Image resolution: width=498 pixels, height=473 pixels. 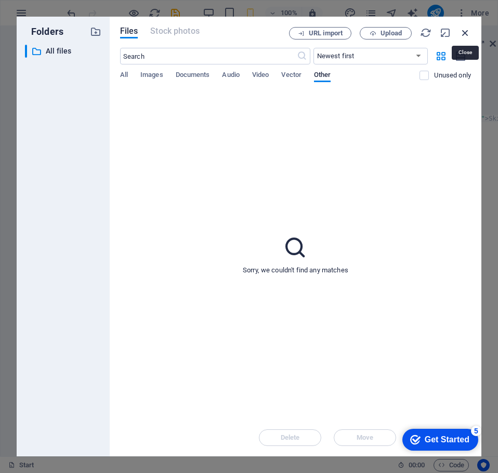 What do you see at coordinates (193, 76) in the screenshot?
I see `span: Documents` at bounding box center [193, 76].